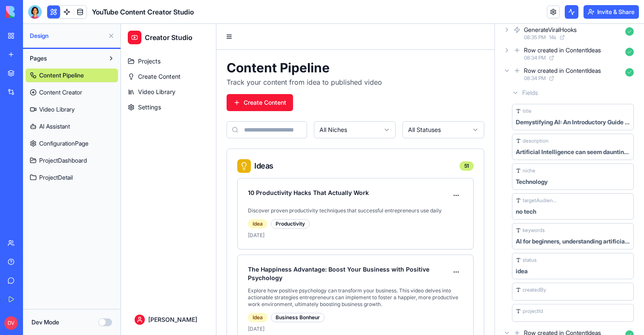 The image size is (644, 335). What do you see at coordinates (225, 250) in the screenshot?
I see `h3: The Happiness Advantage: Boost Your Business with Positive Psychology` at bounding box center [225, 250].